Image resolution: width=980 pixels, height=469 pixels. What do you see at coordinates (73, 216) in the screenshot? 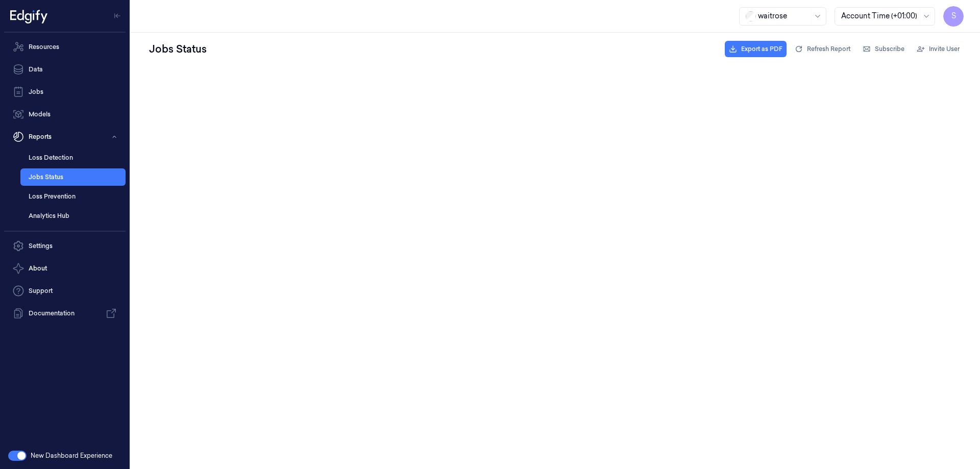
I see `a: Analytics Hub` at bounding box center [73, 216].